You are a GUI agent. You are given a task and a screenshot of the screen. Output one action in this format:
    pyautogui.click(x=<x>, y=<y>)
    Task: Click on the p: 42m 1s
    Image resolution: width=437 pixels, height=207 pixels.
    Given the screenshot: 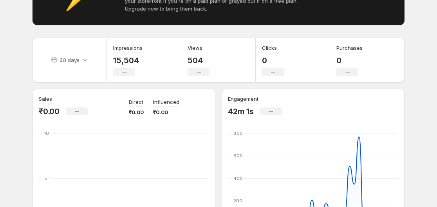 What is the action you would take?
    pyautogui.click(x=241, y=111)
    